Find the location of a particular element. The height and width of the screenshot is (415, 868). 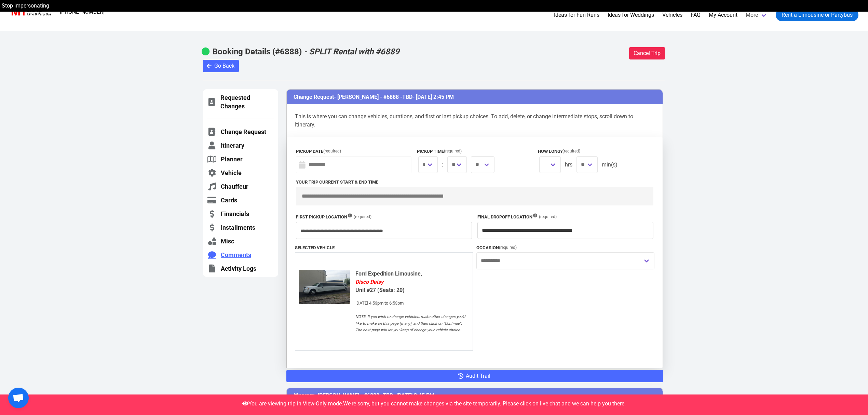

a: Misc is located at coordinates (240, 241).